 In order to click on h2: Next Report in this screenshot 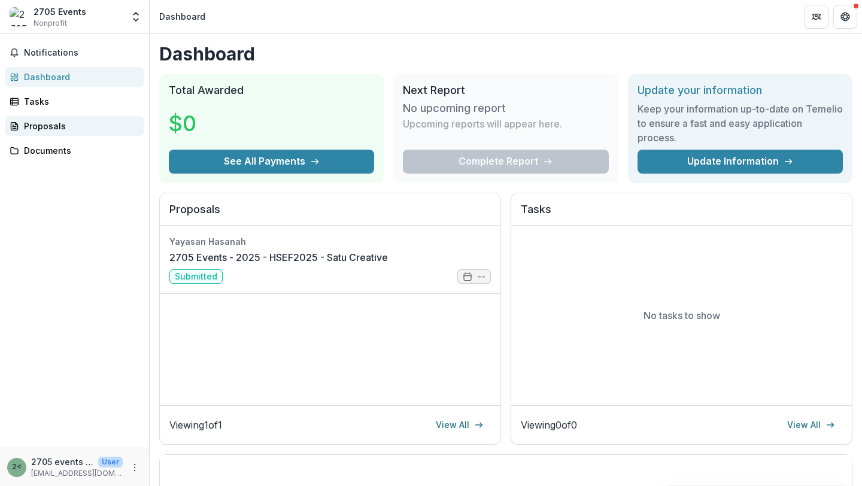, I will do `click(505, 90)`.